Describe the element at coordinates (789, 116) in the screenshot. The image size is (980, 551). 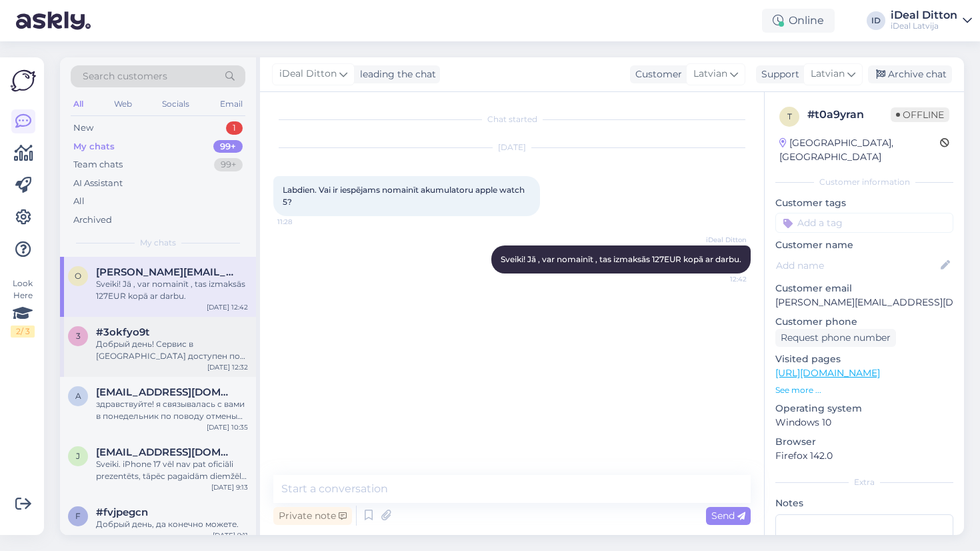
I see `span: t` at that location.